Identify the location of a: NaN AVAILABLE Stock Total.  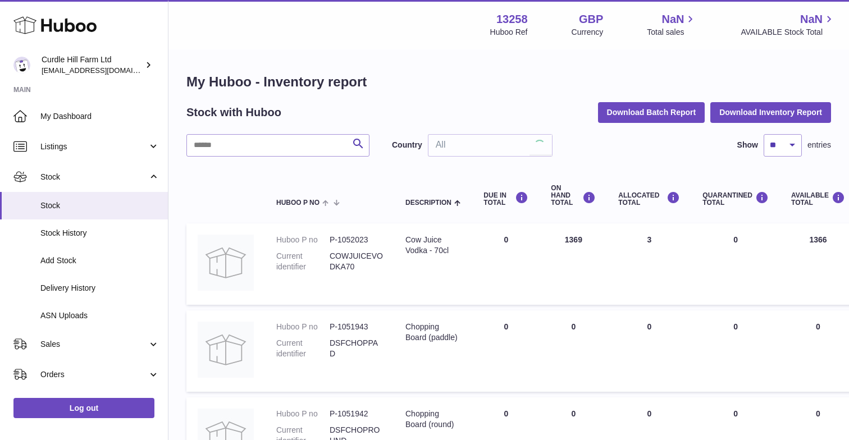
(788, 25).